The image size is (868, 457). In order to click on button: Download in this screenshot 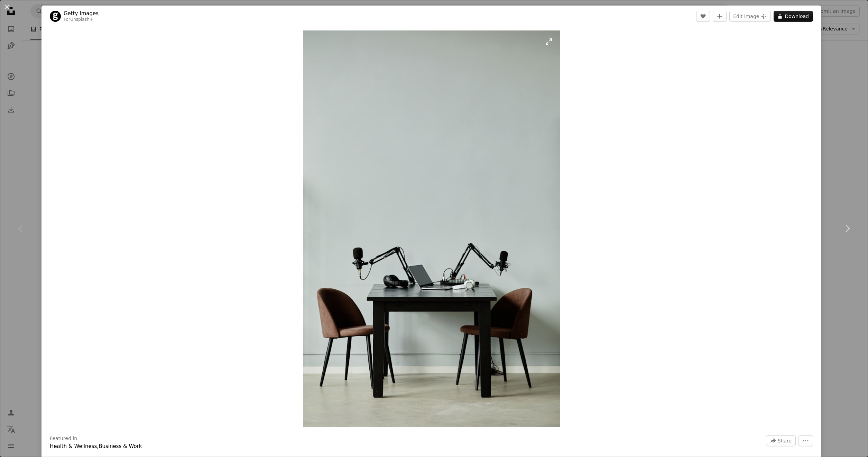, I will do `click(794, 16)`.